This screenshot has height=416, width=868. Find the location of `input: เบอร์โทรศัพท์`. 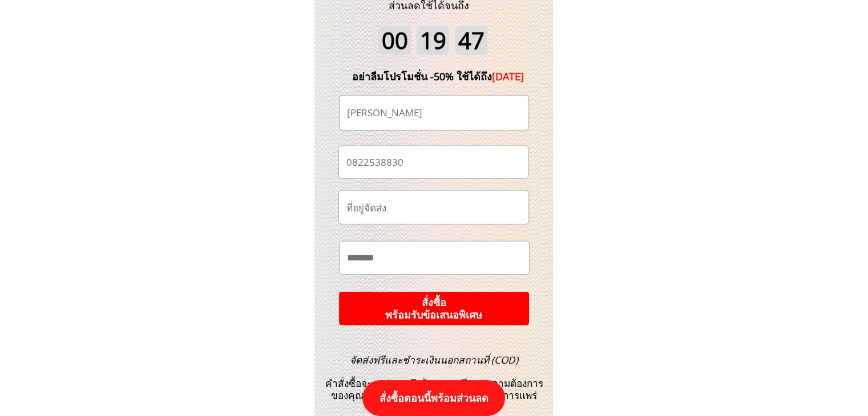

input: เบอร์โทรศัพท์ is located at coordinates (433, 162).